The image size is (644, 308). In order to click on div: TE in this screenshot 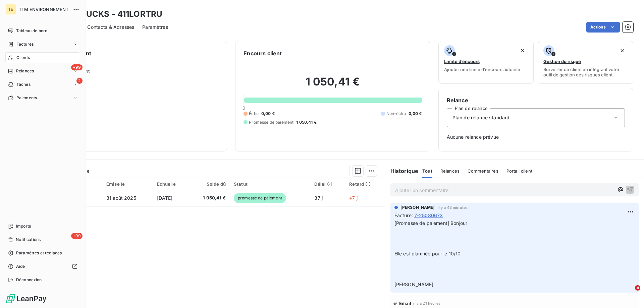, I will do `click(11, 9)`.